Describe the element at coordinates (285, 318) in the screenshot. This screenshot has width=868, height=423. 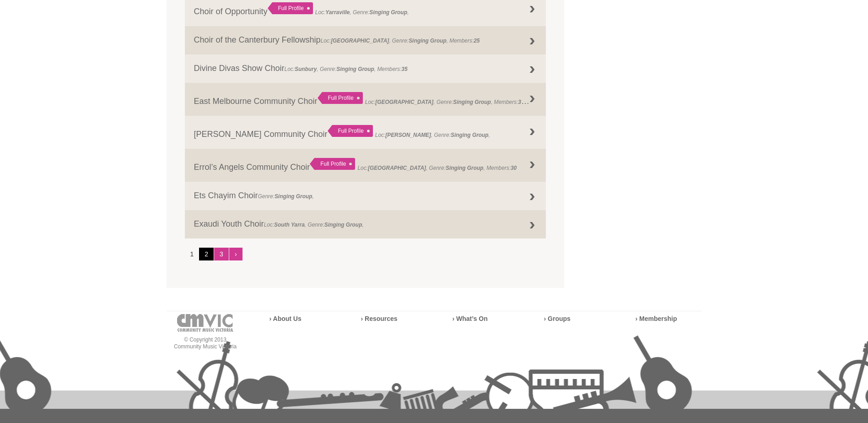
I see `strong: › About Us` at that location.